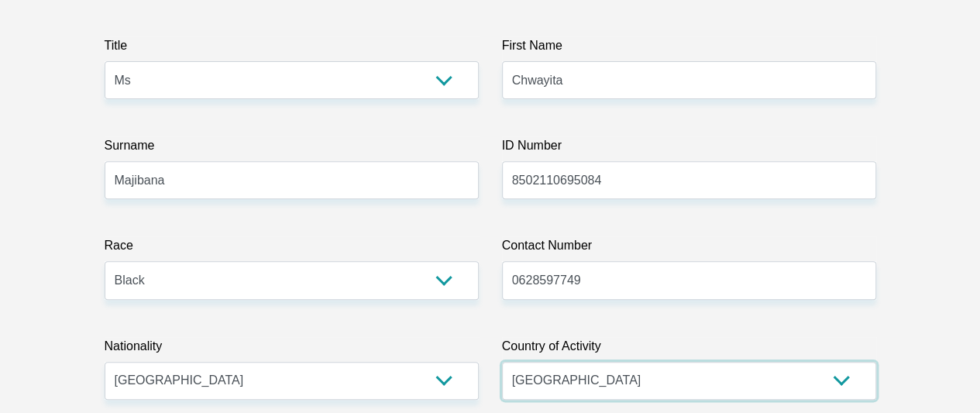  What do you see at coordinates (689, 48) in the screenshot?
I see `label: First Name` at bounding box center [689, 48].